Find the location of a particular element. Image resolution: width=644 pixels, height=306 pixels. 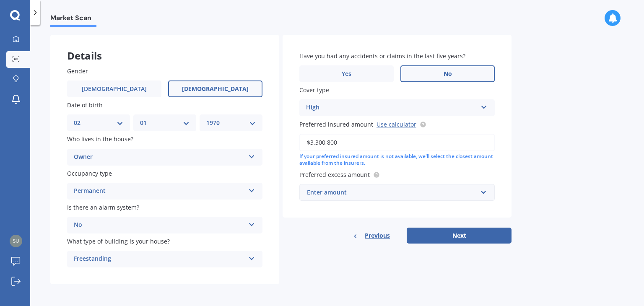

span: Date of birth is located at coordinates (85, 105).